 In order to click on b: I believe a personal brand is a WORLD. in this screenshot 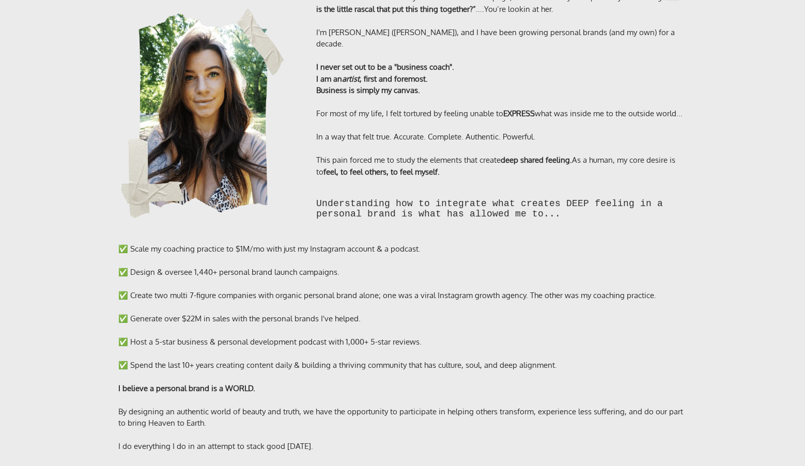, I will do `click(187, 388)`.